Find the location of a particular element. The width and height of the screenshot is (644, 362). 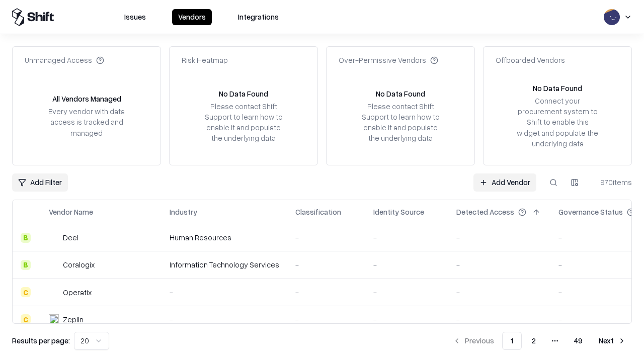

img: Coralogix is located at coordinates (54, 265).